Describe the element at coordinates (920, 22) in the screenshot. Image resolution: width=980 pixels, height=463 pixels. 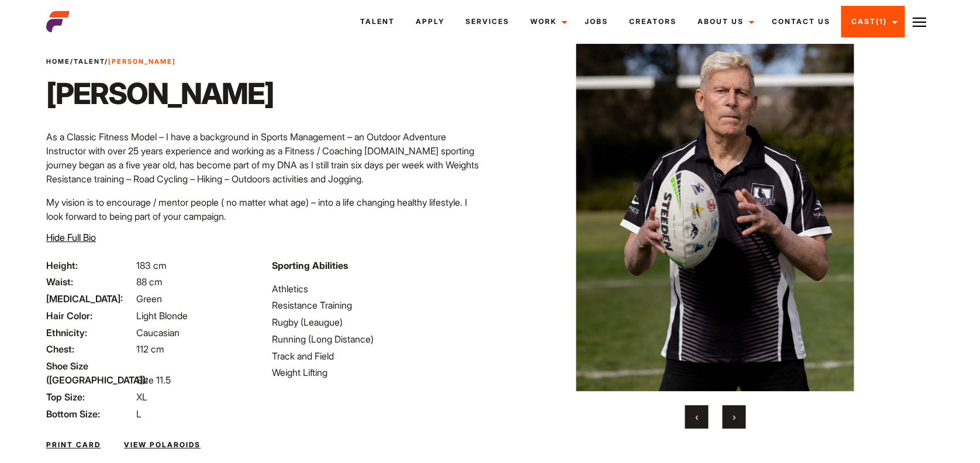
I see `img: Burger icon` at that location.